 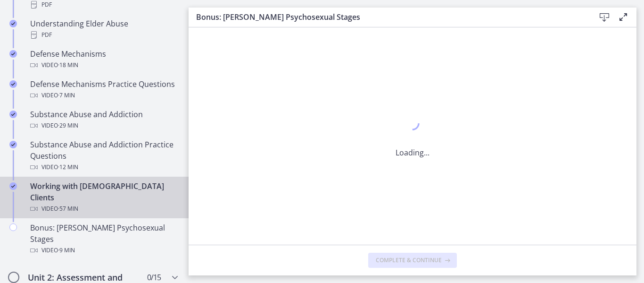 I want to click on span: Complete & continue, so click(x=409, y=260).